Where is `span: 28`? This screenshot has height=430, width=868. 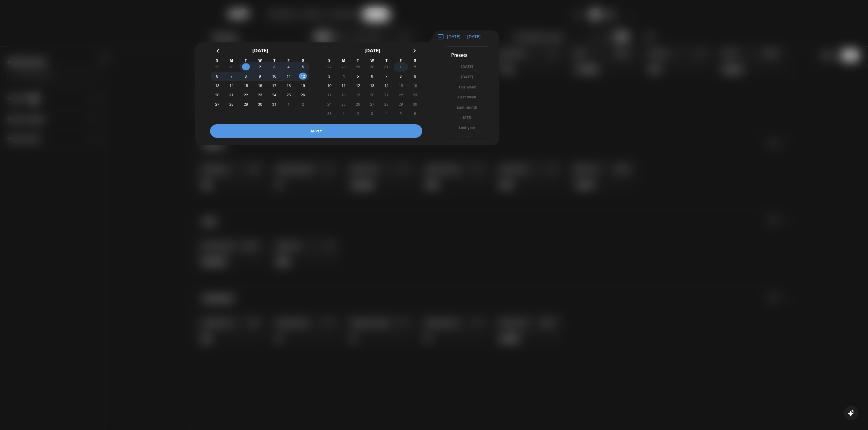
span: 28 is located at coordinates (386, 104).